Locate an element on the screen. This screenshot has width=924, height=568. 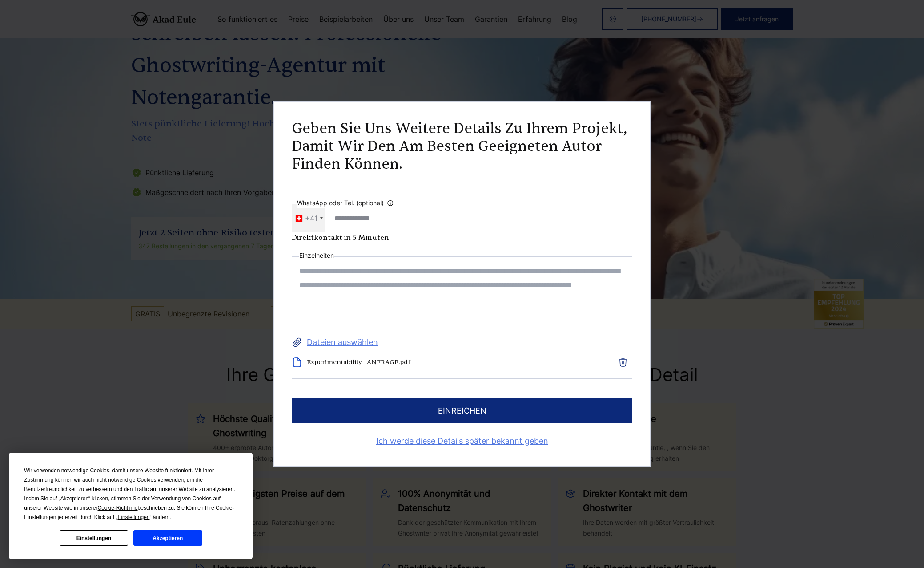
div: Wir verwenden notwendige Cookies, damit unsere Website funktioniert. Mit Ihrer Zustimmung können ... is located at coordinates (131, 493).